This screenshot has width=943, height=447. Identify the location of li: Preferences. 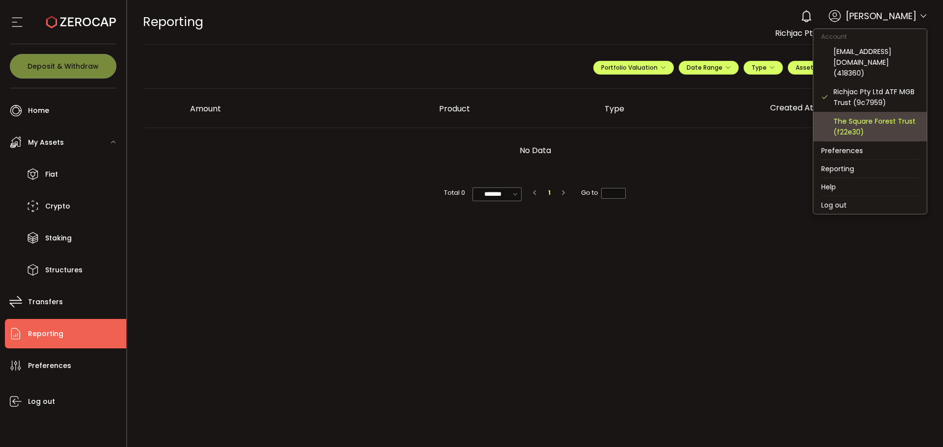
(870, 151).